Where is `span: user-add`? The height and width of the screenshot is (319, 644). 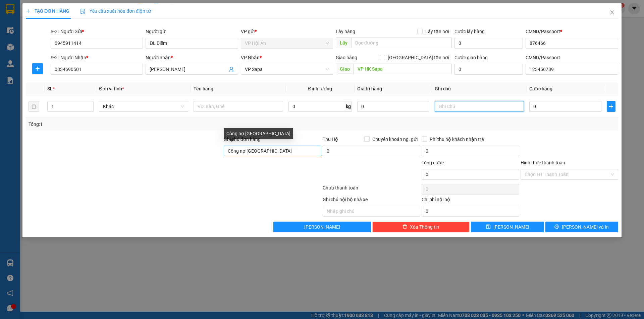
span: user-add is located at coordinates (231, 69).